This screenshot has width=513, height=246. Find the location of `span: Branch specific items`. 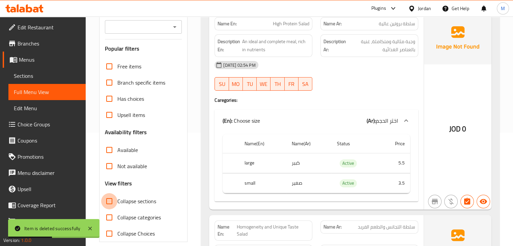

span: Branch specific items is located at coordinates (141, 83).